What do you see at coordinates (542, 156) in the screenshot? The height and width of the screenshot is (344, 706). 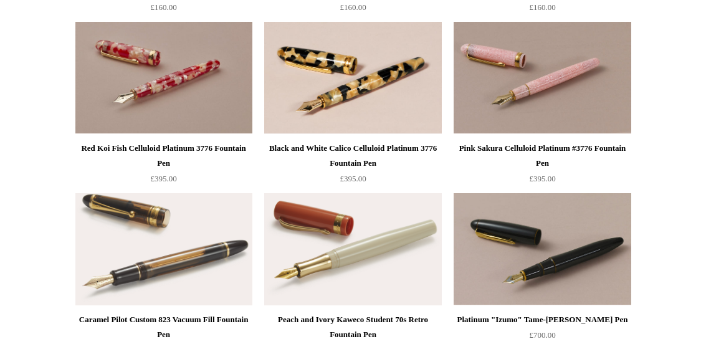 I see `div: Pink Sakura Celluloid Platinum #3776 Fountain Pen` at bounding box center [542, 156].